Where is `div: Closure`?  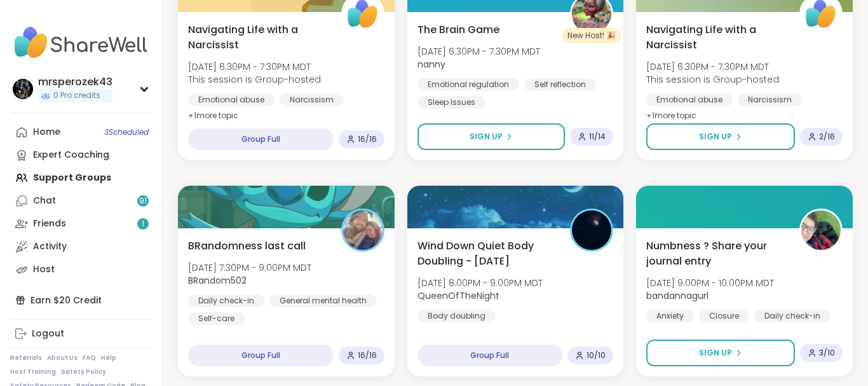 div: Closure is located at coordinates (724, 316).